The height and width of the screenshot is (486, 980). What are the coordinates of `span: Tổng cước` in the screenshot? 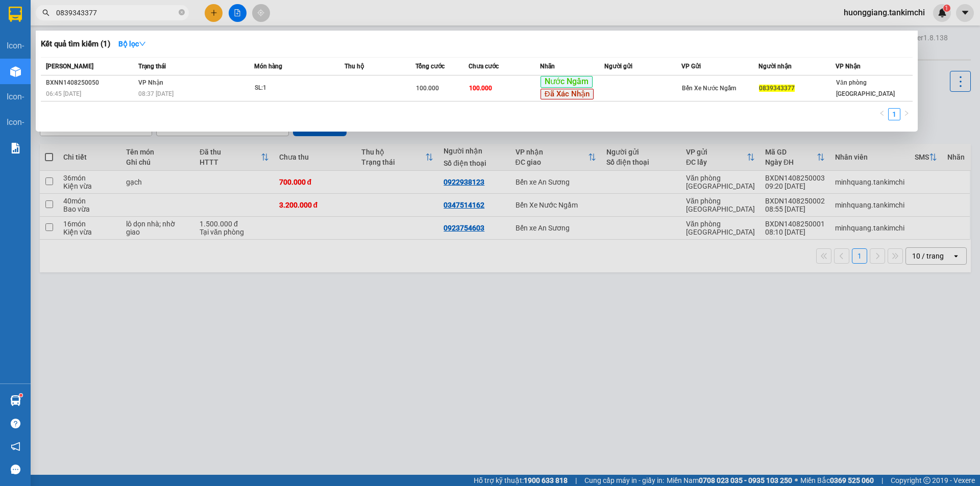 It's located at (430, 66).